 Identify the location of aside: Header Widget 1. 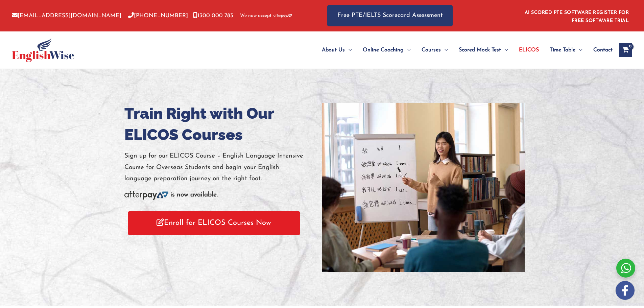
(576, 16).